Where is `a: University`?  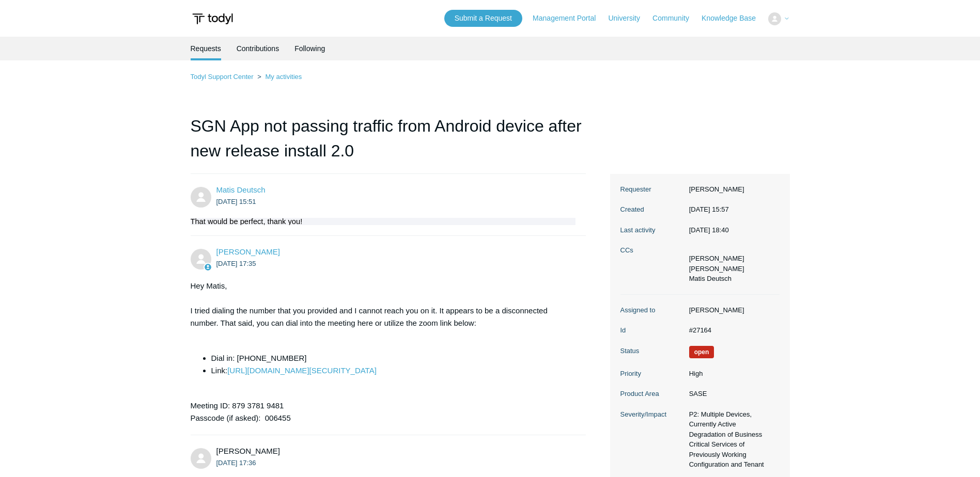
a: University is located at coordinates (629, 18).